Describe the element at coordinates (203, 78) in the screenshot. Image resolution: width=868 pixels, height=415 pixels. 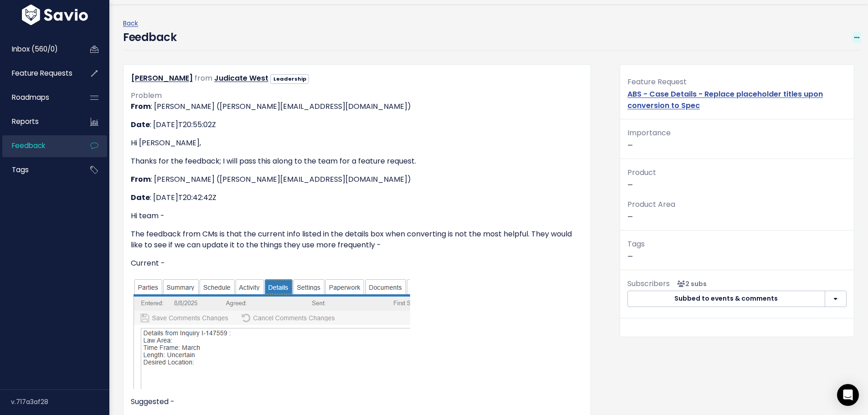
I see `span: from` at that location.